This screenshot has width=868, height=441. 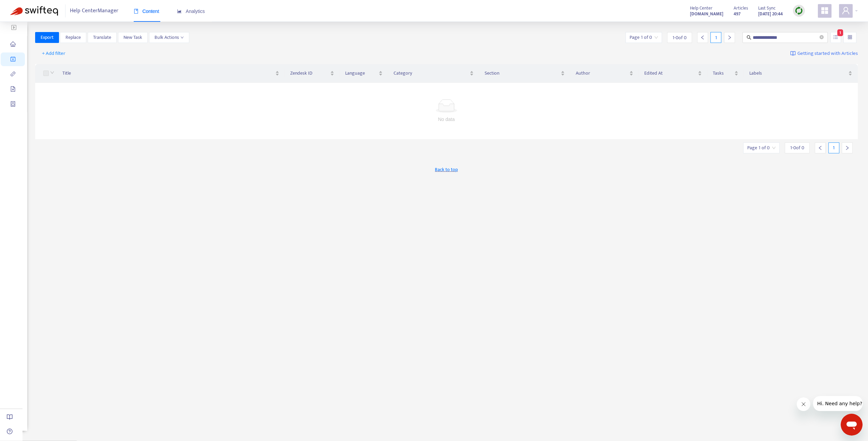 What do you see at coordinates (179, 11) in the screenshot?
I see `span: area-chart` at bounding box center [179, 11].